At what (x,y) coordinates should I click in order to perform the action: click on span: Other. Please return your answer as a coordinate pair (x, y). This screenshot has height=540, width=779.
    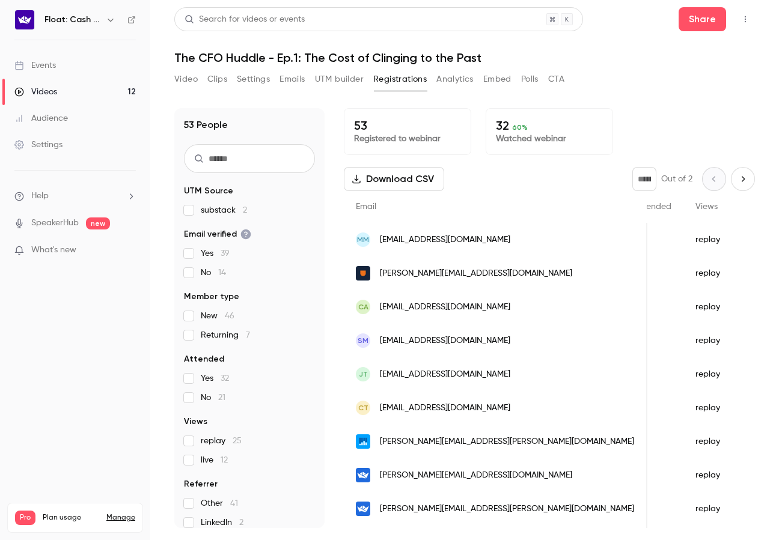
    Looking at the image, I should click on (219, 504).